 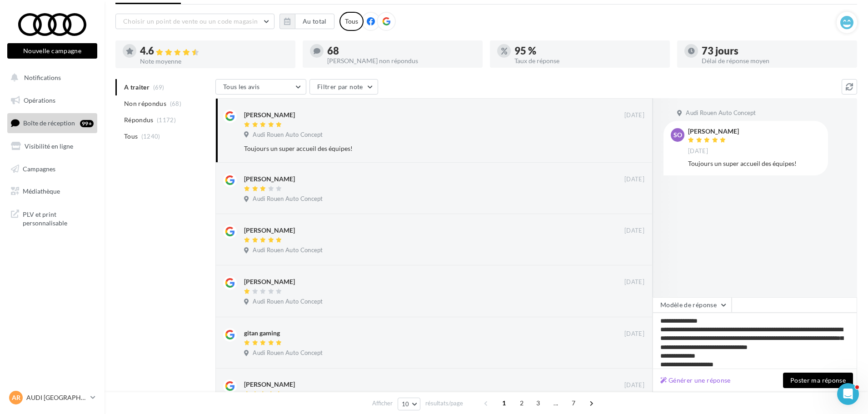 What do you see at coordinates (151, 136) in the screenshot?
I see `span: (1240)` at bounding box center [151, 136].